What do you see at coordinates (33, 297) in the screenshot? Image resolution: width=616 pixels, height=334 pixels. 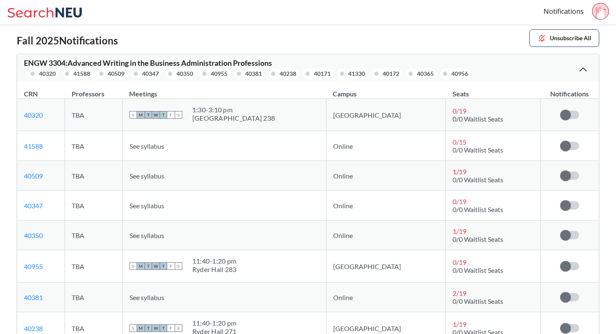 I see `a: 40381` at bounding box center [33, 297].